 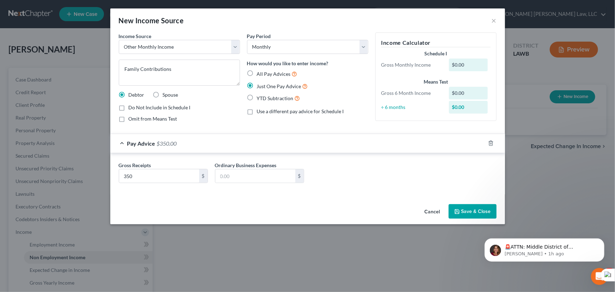 What do you see at coordinates (71, 26) in the screenshot?
I see `div: message notification from Katie, 1h ago. 🚨ATTN: Middle District of Florida The court has added a ...` at bounding box center [71, 26].